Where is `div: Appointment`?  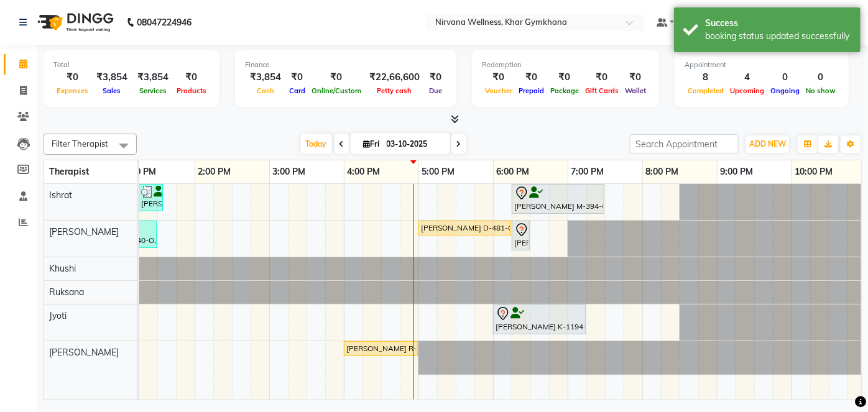 div: Appointment is located at coordinates (762, 65).